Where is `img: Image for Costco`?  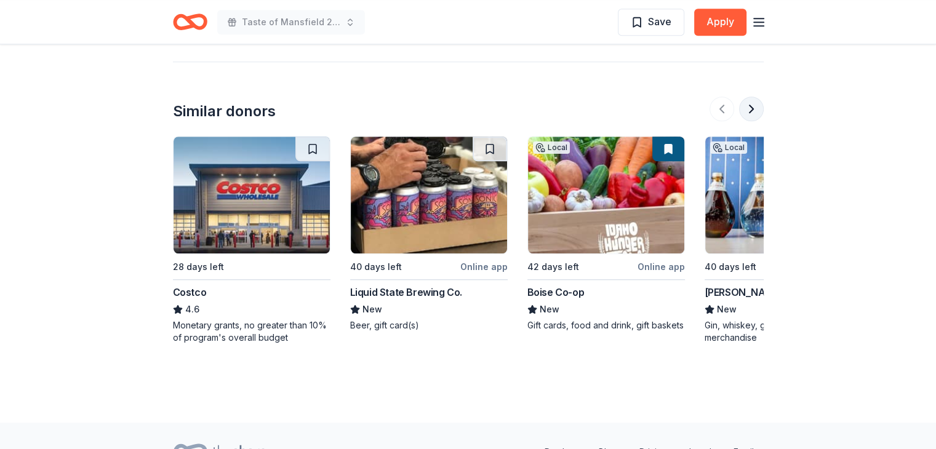
img: Image for Costco is located at coordinates (252, 195).